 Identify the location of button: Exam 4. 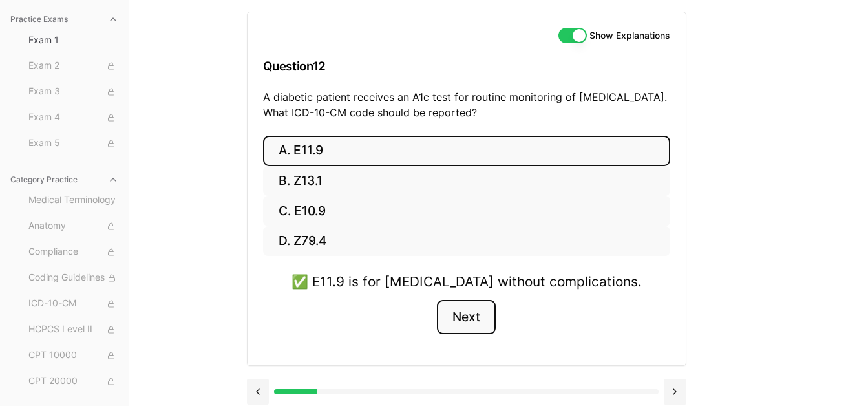
(73, 118).